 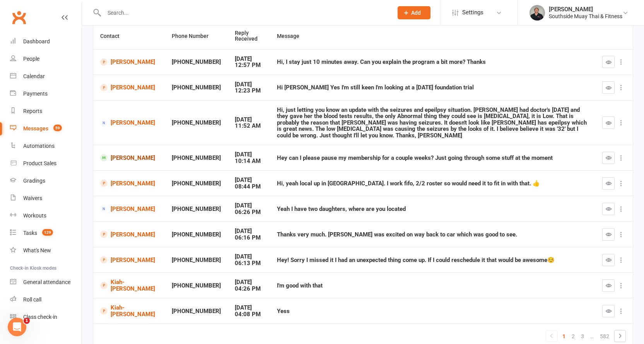 What do you see at coordinates (46, 317) in the screenshot?
I see `a: Class kiosk mode` at bounding box center [46, 317].